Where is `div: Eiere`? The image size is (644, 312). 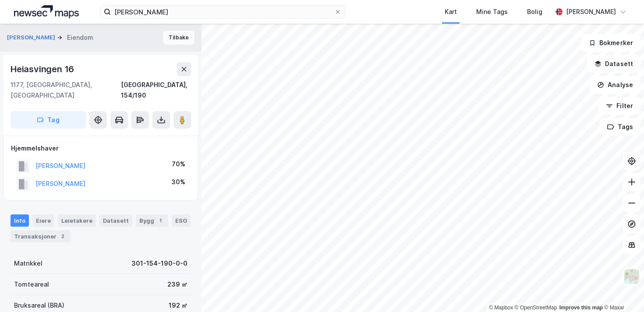
div: Eiere is located at coordinates (43, 220).